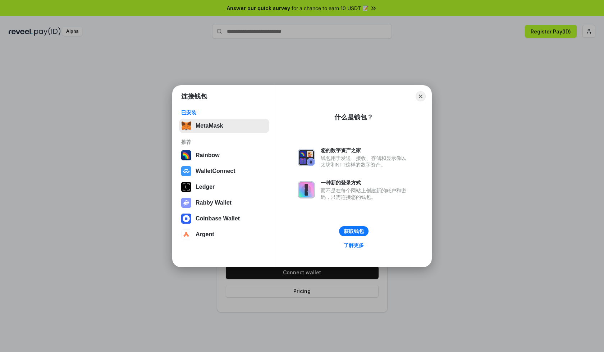 This screenshot has width=604, height=352. What do you see at coordinates (186, 187) in the screenshot?
I see `img: svg+xml,%3Csvg%20xmlns%3D%22http%3A%2F%2Fwww.w3.org%2F2000%2Fsvg%22%20width%3D%2228%22%20height%3...` at bounding box center [186, 187].